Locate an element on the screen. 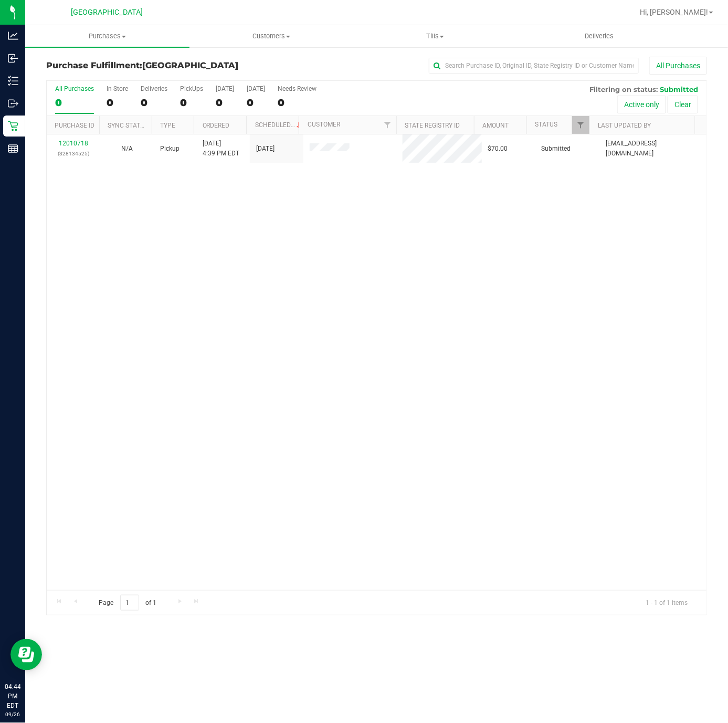 This screenshot has height=723, width=728. a: Sync Status is located at coordinates (128, 126).